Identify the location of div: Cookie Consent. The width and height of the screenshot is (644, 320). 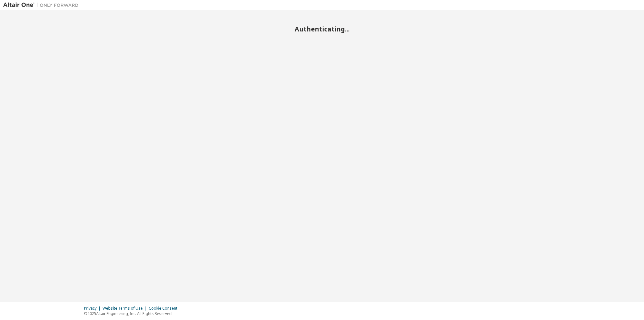
(165, 309).